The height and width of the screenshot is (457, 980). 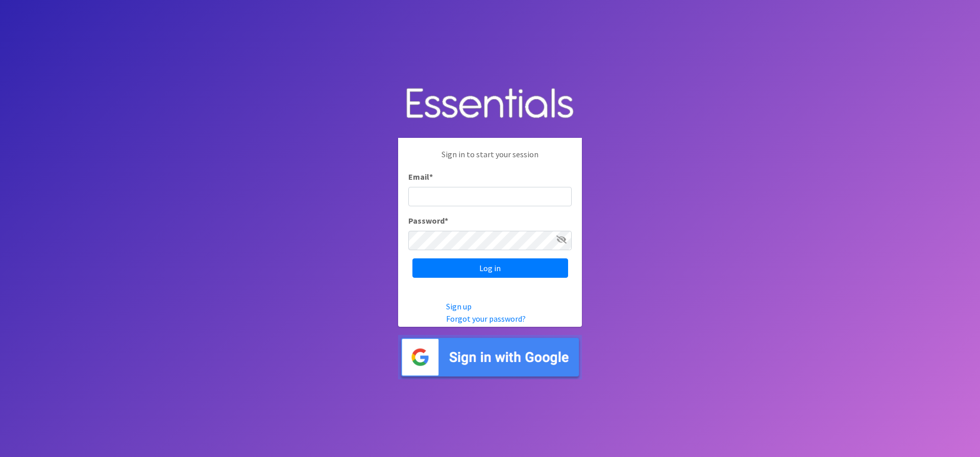 What do you see at coordinates (421, 176) in the screenshot?
I see `label: Email` at bounding box center [421, 176].